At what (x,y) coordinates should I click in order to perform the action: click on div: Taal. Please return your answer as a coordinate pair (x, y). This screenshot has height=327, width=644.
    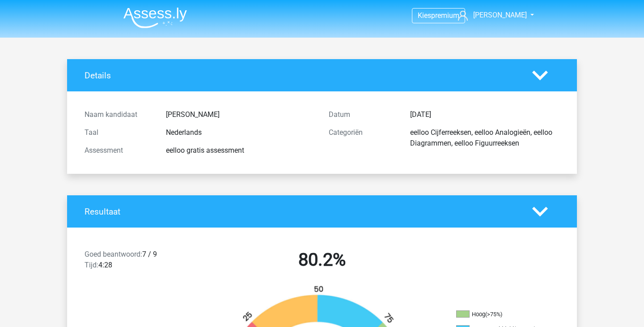
    Looking at the image, I should click on (119, 132).